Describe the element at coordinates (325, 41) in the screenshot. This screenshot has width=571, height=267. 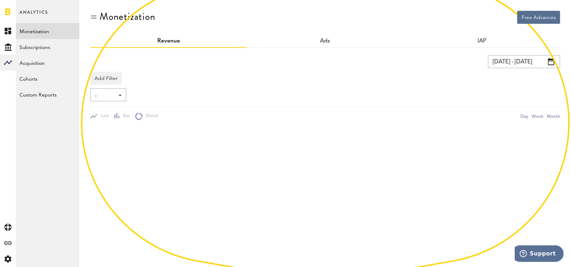
I see `a: Ads` at that location.